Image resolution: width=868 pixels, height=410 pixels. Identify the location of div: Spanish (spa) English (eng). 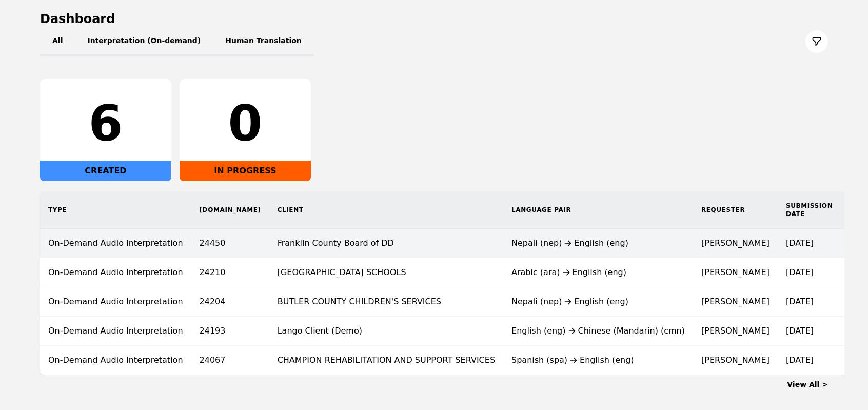
(599, 360).